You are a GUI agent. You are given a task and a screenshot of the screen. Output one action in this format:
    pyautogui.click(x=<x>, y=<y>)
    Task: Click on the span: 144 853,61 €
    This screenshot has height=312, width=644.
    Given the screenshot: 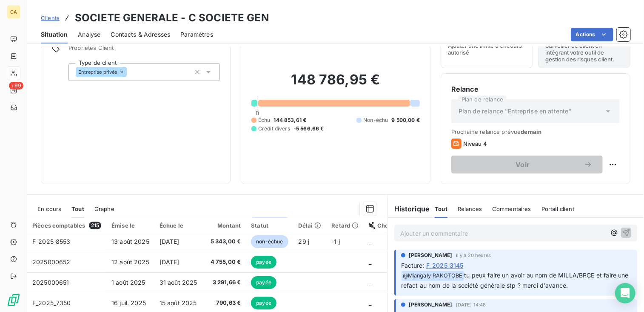 What is the action you would take?
    pyautogui.click(x=290, y=120)
    